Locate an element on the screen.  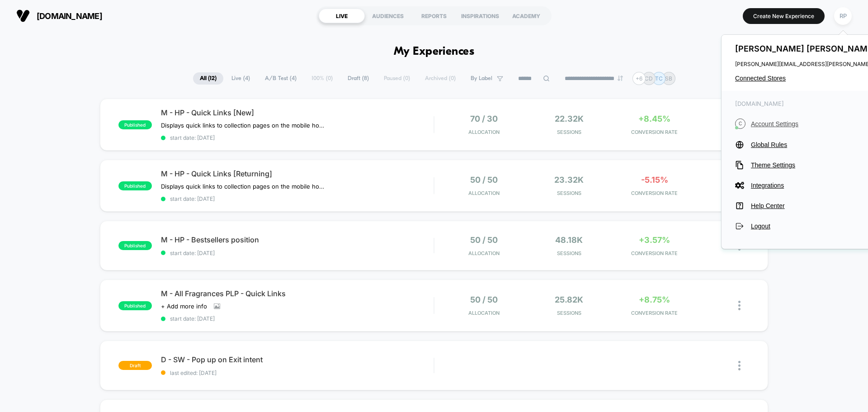
div: REPORTS is located at coordinates (434, 15).